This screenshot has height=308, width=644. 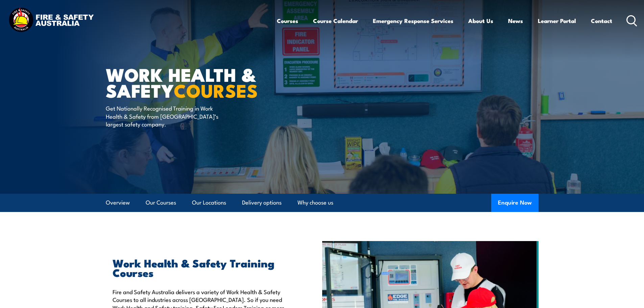 What do you see at coordinates (335, 21) in the screenshot?
I see `a: Course Calendar` at bounding box center [335, 21].